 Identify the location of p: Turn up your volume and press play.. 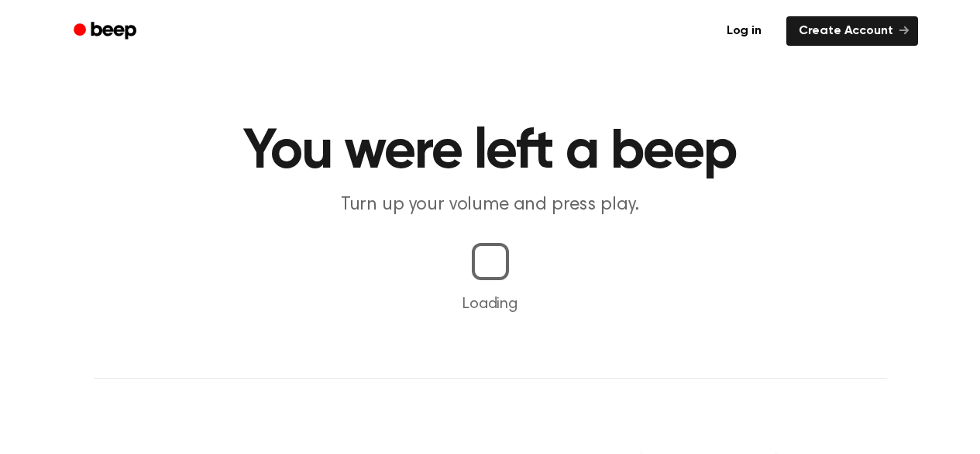
(491, 205).